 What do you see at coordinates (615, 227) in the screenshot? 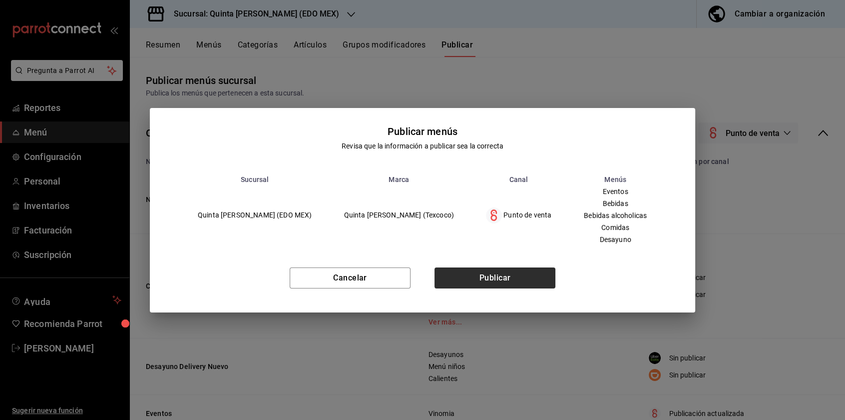
I see `span: Comidas` at bounding box center [615, 227].